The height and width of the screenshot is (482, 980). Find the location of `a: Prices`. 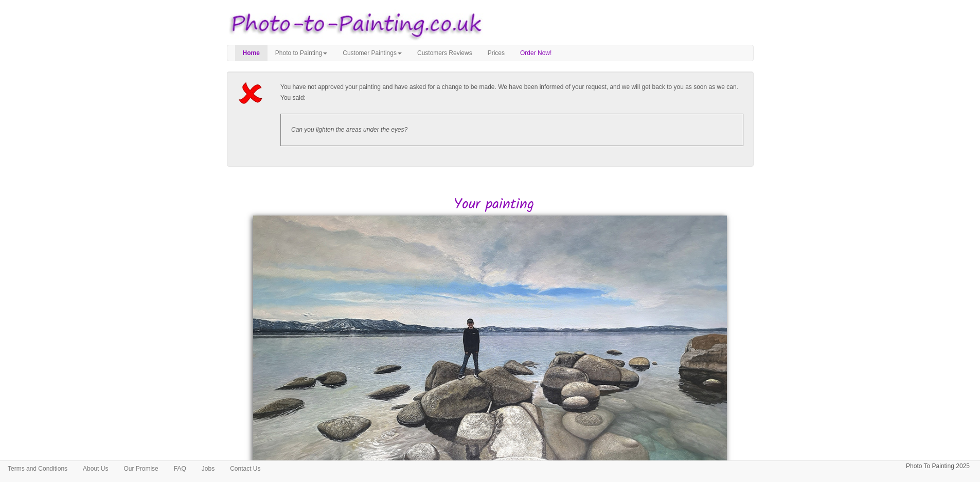

a: Prices is located at coordinates (496, 53).